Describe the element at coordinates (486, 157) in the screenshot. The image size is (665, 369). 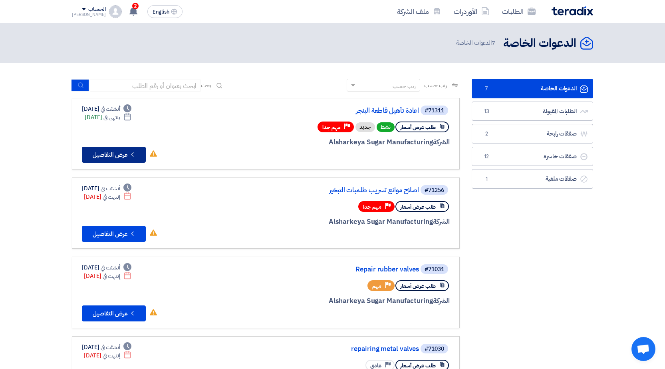
I see `span: 12` at that location.